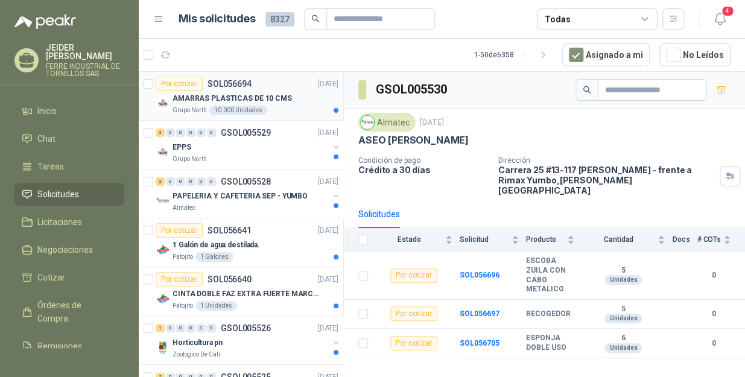  I want to click on div: 10.000 Unidades, so click(238, 110).